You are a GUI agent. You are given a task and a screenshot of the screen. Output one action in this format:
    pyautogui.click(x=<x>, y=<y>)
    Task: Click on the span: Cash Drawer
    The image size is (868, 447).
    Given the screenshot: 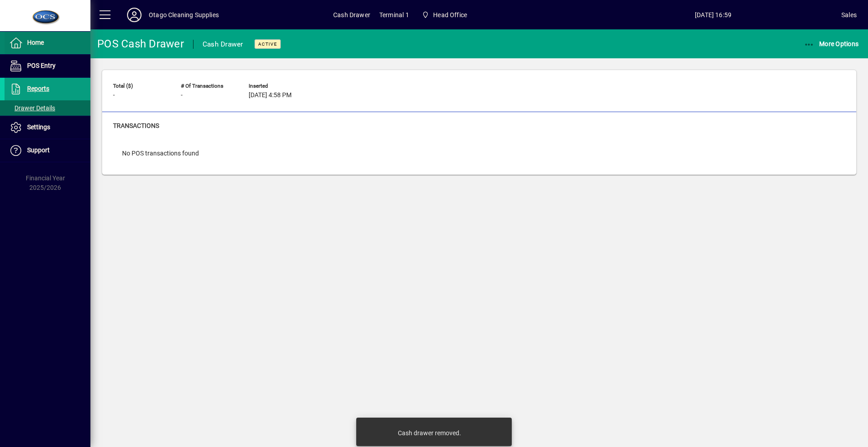 What is the action you would take?
    pyautogui.click(x=352, y=15)
    